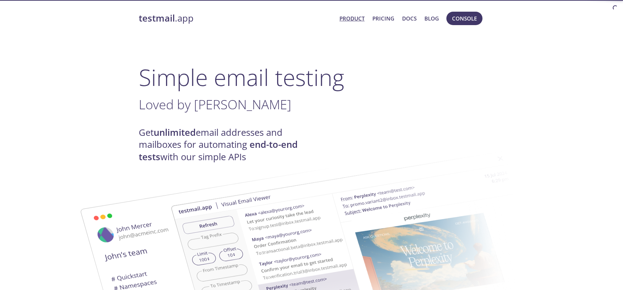 Image resolution: width=623 pixels, height=290 pixels. What do you see at coordinates (352, 18) in the screenshot?
I see `a: Product` at bounding box center [352, 18].